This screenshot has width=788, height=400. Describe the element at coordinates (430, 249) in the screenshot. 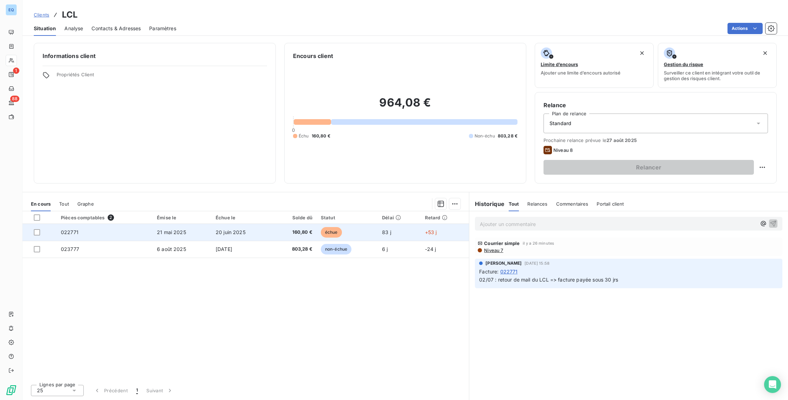

I see `span: -24 j` at that location.